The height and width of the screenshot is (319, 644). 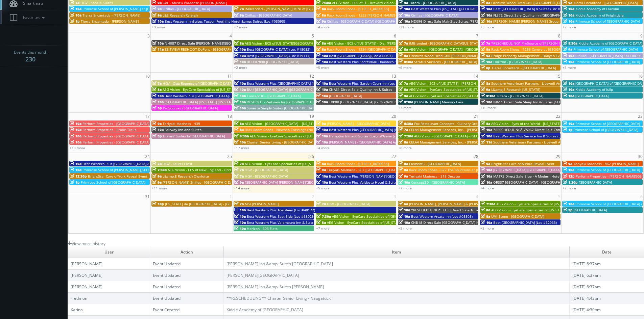 What do you see at coordinates (547, 136) in the screenshot?
I see `span: Best Western Plus Service Inn & Suites (Loc #61094) WHITE GLOVE` at bounding box center [547, 136].